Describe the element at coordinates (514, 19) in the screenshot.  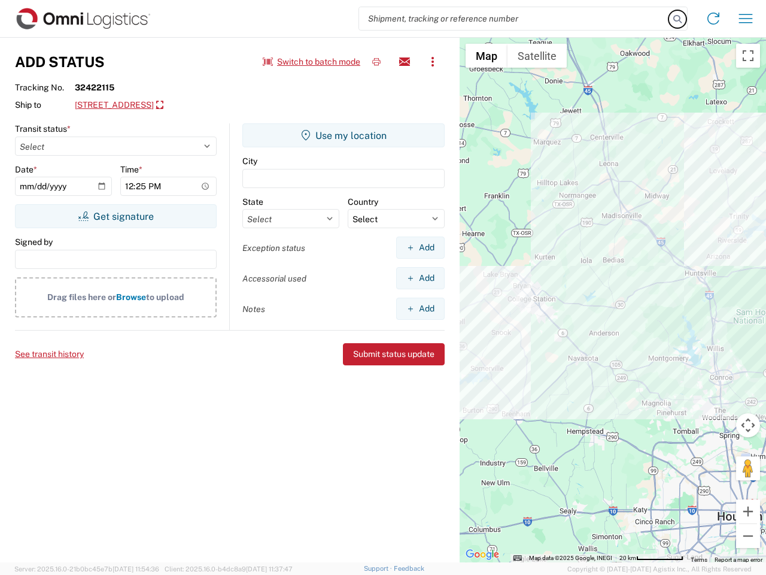
I see `input: Shipment, tracking or reference number` at that location.